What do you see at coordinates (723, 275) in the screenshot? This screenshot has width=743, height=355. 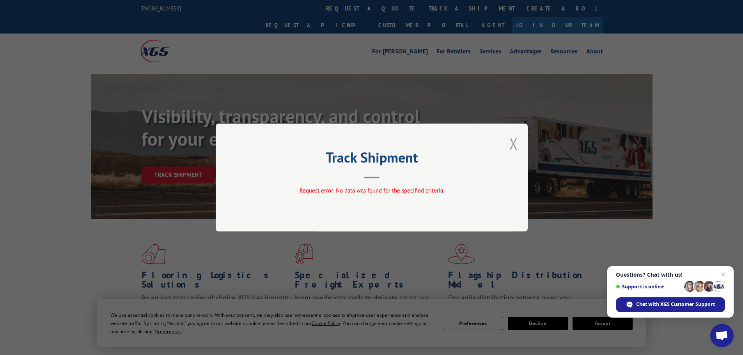 I see `span: Close chat` at bounding box center [723, 275].